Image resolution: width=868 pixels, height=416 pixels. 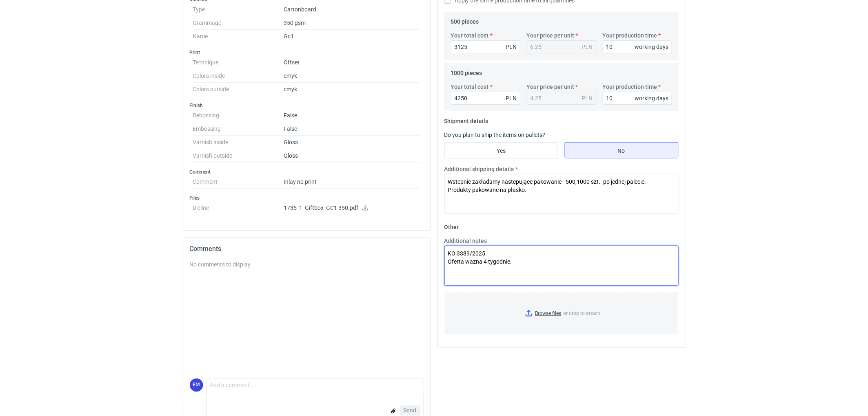 I want to click on dt: Colors outside, so click(x=238, y=89).